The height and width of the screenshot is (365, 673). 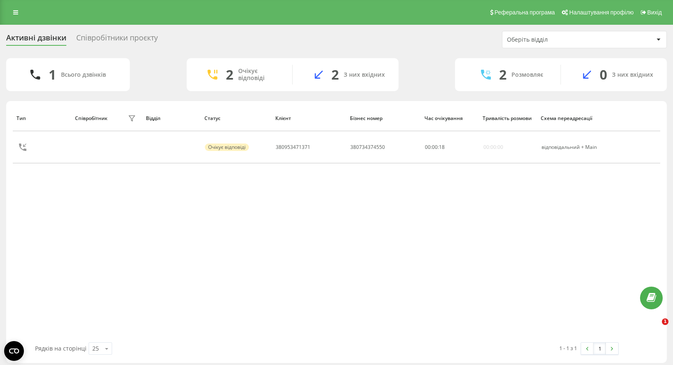 What do you see at coordinates (666, 322) in the screenshot?
I see `span: 1` at bounding box center [666, 322].